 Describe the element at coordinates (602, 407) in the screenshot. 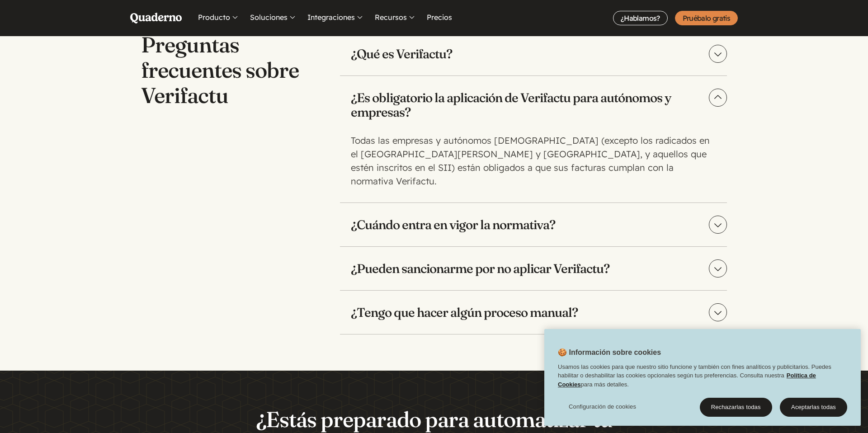

I see `button: Configuración de cookies` at that location.